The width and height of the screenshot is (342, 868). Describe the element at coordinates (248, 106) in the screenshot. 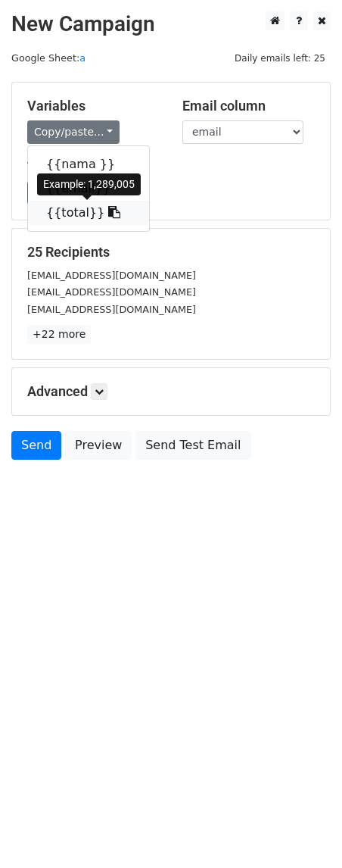

I see `h5: Email column` at that location.